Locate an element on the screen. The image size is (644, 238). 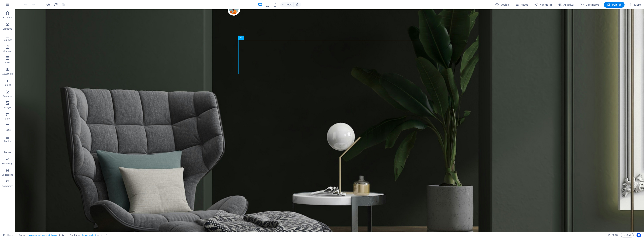
p: Boxes is located at coordinates (7, 63).